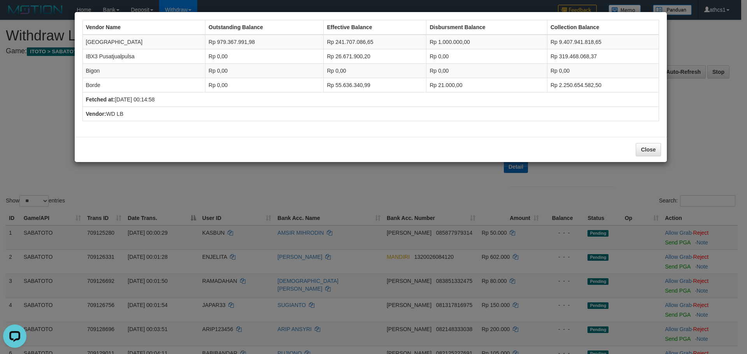  Describe the element at coordinates (487, 28) in the screenshot. I see `th: Disbursment Balance` at that location.